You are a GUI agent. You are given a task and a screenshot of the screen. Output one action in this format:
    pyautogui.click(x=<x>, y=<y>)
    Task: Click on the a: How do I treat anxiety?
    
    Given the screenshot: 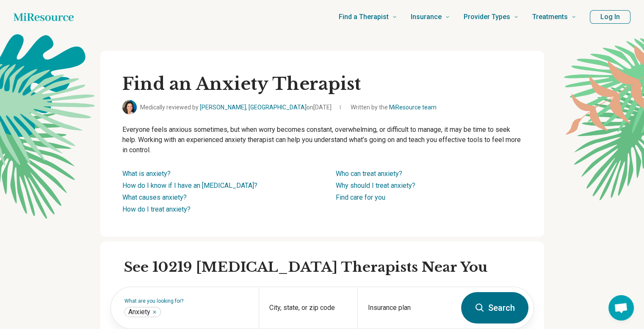 What is the action you would take?
    pyautogui.click(x=156, y=209)
    